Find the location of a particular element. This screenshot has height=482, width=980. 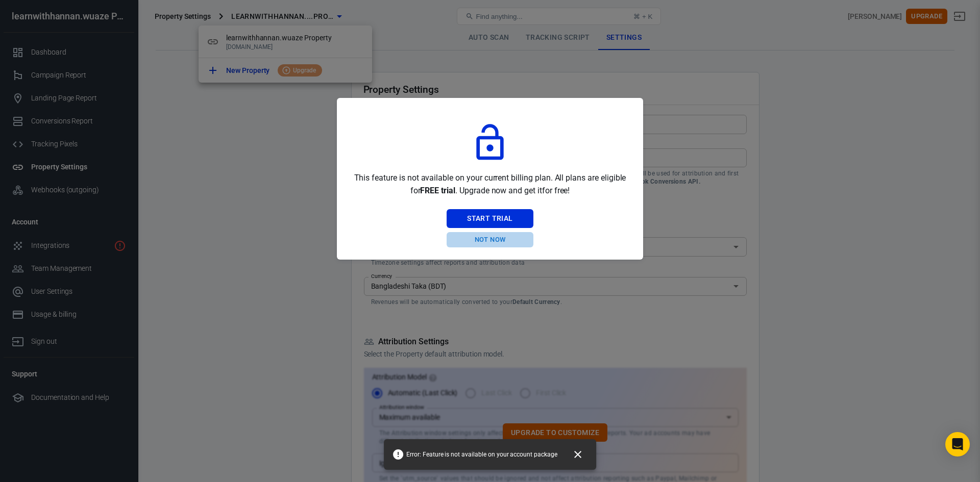

div: Open Intercom Messenger is located at coordinates (958, 444).